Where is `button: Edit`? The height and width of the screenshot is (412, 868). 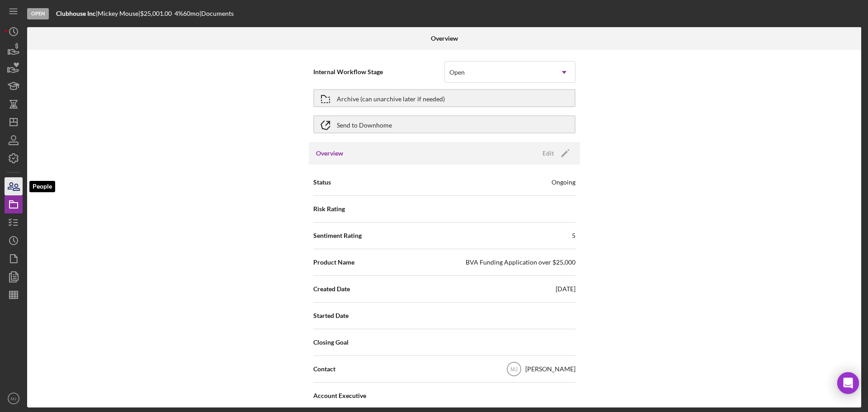
button: Edit is located at coordinates (554, 154).